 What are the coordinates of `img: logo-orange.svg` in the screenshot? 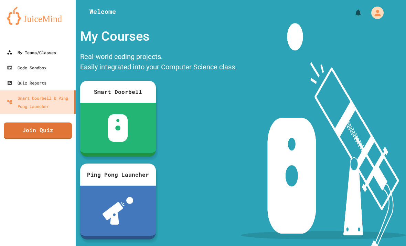 It's located at (38, 16).